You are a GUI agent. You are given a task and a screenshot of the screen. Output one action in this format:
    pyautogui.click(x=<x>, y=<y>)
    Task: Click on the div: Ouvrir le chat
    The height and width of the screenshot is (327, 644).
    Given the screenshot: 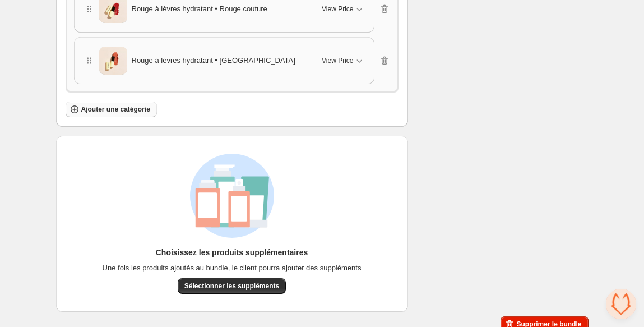 What is the action you would take?
    pyautogui.click(x=621, y=304)
    